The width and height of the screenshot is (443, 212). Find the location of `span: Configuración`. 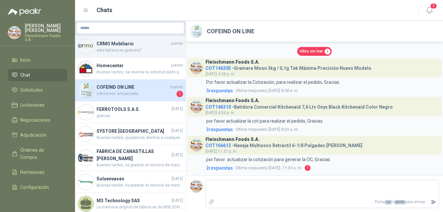

span: Configuración is located at coordinates (35, 187).